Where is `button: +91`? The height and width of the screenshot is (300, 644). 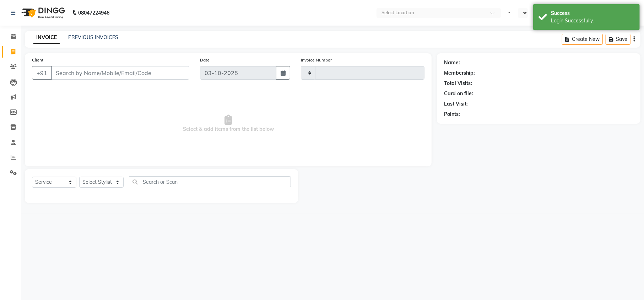
button: +91 is located at coordinates (42, 73).